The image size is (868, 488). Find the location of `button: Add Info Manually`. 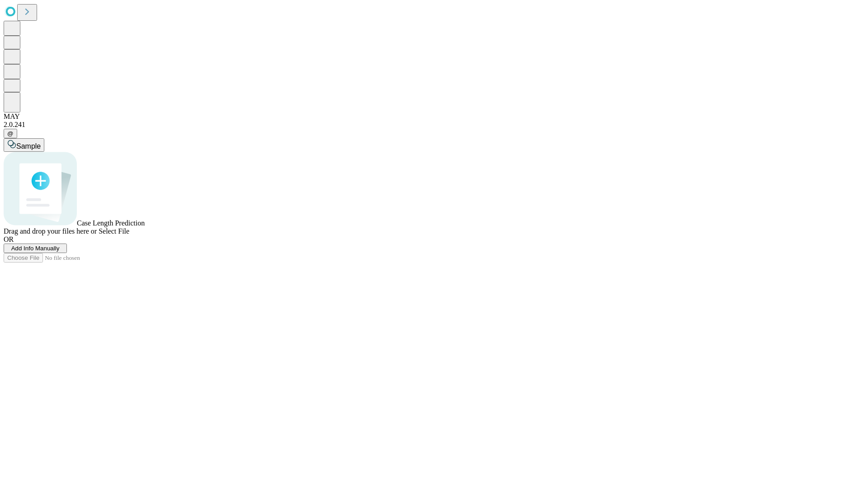

button: Add Info Manually is located at coordinates (35, 248).